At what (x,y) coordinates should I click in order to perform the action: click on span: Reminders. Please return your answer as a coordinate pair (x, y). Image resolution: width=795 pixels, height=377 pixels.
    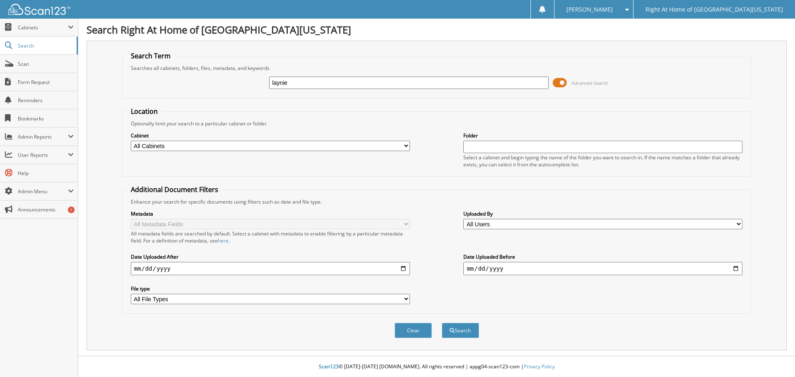
    Looking at the image, I should click on (46, 100).